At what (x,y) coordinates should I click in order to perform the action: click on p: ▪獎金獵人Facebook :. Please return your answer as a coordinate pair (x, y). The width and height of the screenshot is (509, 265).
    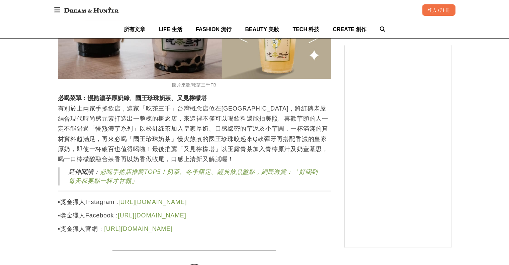
    Looking at the image, I should click on (195, 215).